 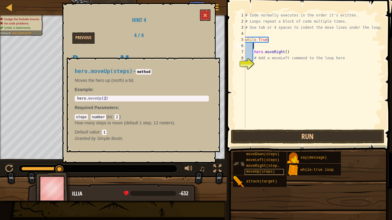 What do you see at coordinates (261, 172) in the screenshot?
I see `span: moveUp(steps)` at bounding box center [261, 172].